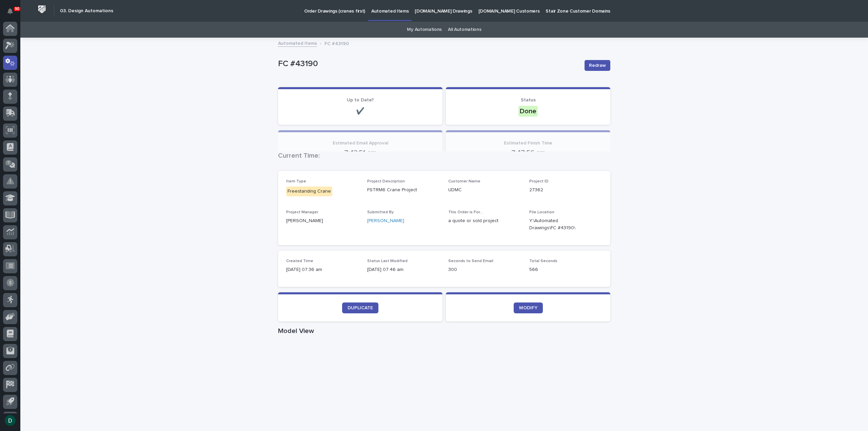 The image size is (868, 431). I want to click on img: Workspace Logo, so click(42, 9).